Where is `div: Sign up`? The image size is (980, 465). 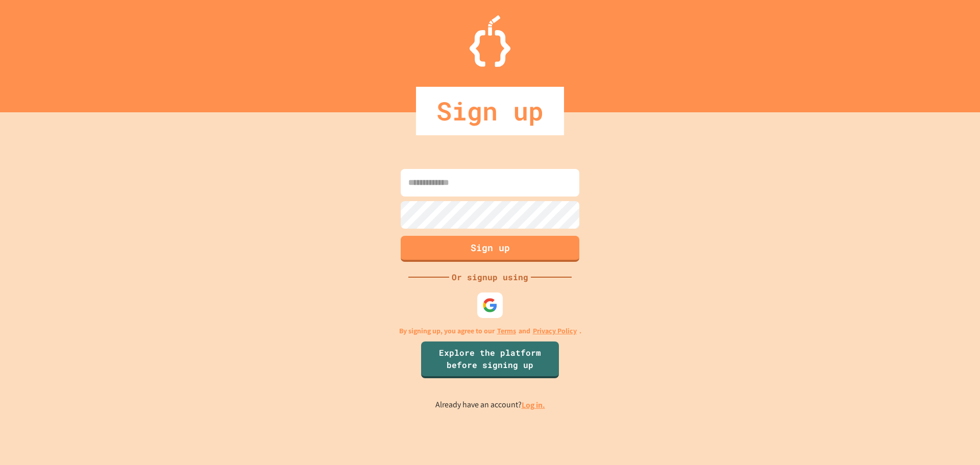
div: Sign up is located at coordinates (490, 111).